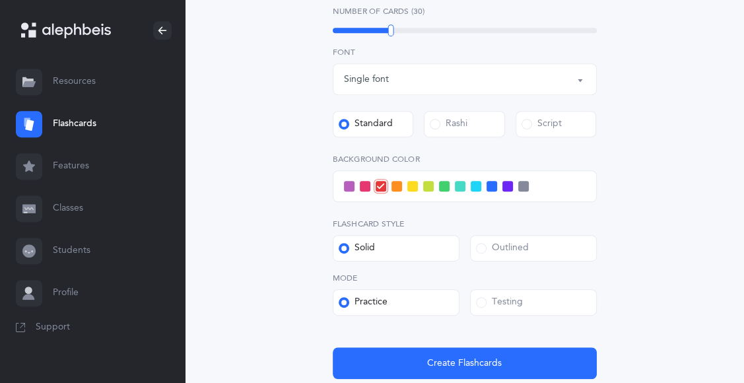  What do you see at coordinates (541, 124) in the screenshot?
I see `div: Script` at bounding box center [541, 124].